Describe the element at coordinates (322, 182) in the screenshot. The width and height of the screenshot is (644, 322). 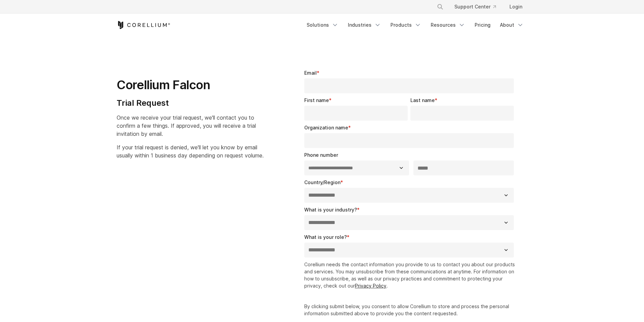
I see `span: Country/Region` at that location.